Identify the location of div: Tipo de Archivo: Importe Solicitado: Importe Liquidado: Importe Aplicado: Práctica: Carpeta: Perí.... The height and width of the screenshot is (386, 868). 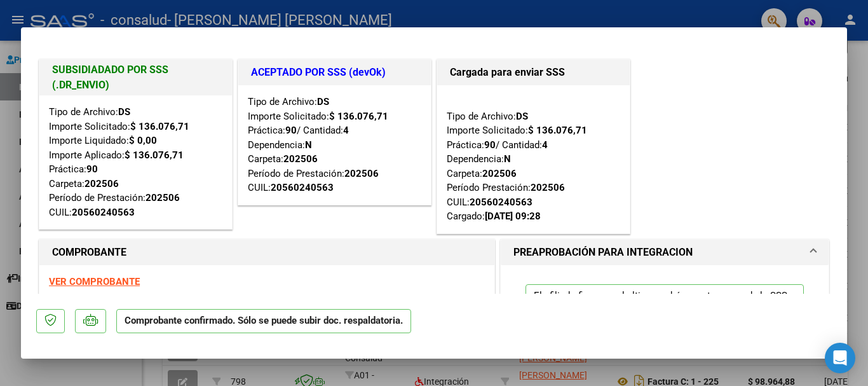
(136, 162).